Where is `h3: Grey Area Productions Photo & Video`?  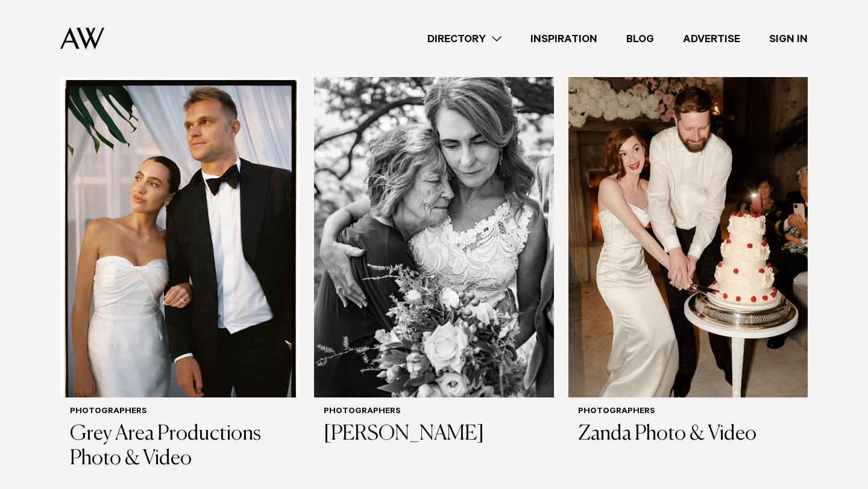 h3: Grey Area Productions Photo & Video is located at coordinates (180, 447).